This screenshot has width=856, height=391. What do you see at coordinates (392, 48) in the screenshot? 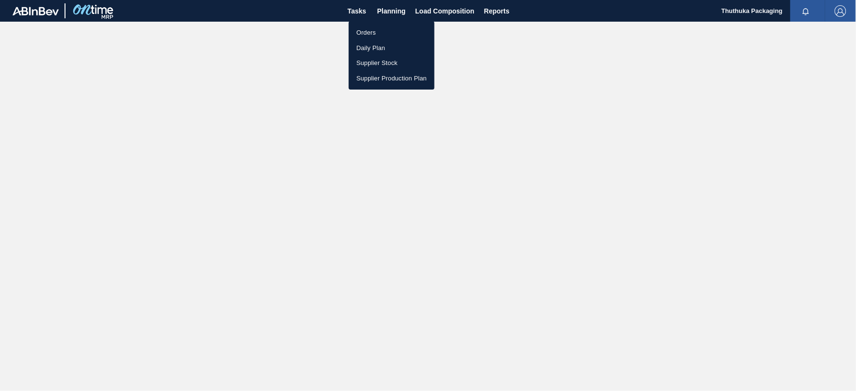
I see `a: Daily Plan` at bounding box center [392, 48].